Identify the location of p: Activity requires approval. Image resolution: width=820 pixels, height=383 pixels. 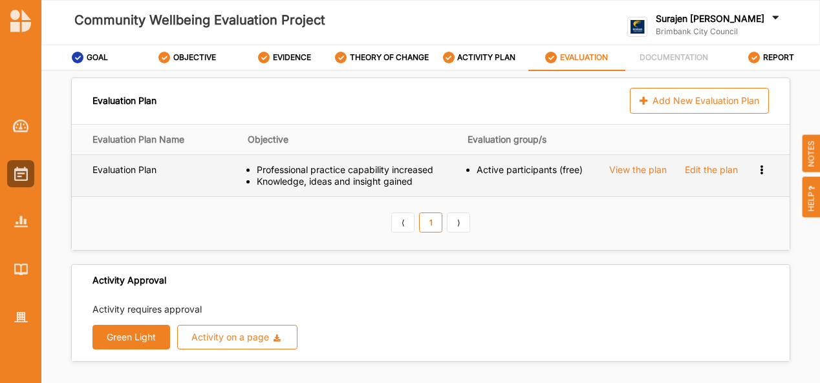
(431, 310).